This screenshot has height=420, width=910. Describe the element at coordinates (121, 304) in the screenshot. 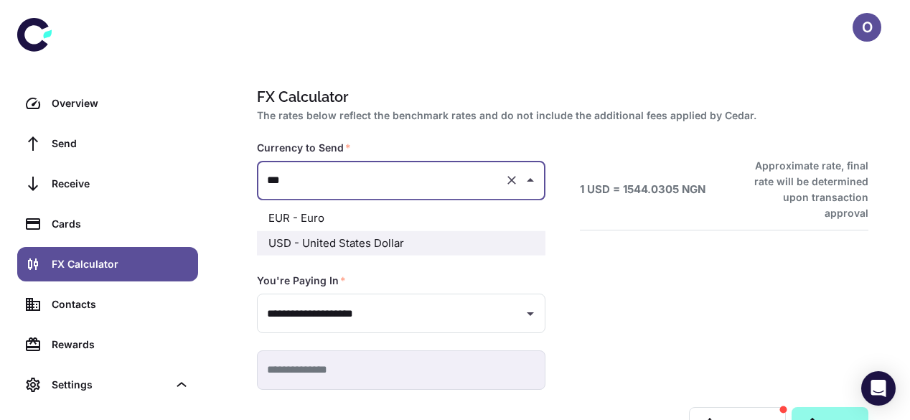

I see `div: Contacts` at that location.